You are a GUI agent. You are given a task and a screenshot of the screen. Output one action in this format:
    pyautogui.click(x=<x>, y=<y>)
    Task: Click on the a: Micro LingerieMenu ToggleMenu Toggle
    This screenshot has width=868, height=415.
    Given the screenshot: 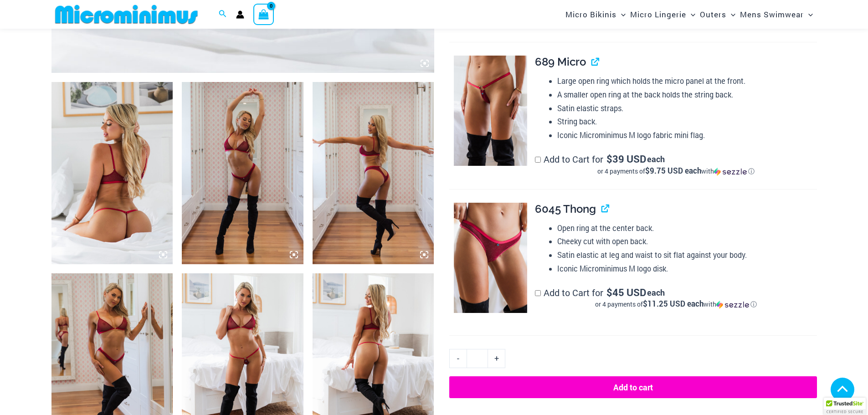 What is the action you would take?
    pyautogui.click(x=663, y=14)
    